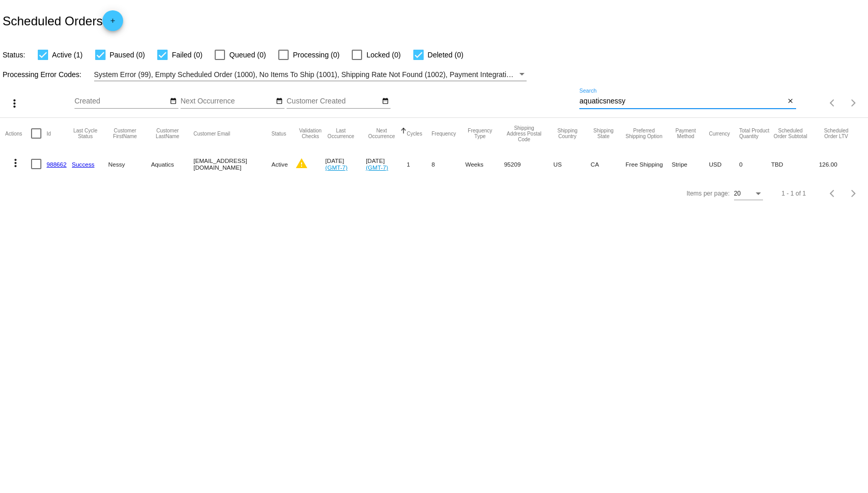 The image size is (868, 493). I want to click on mat-cell: TBD, so click(795, 164).